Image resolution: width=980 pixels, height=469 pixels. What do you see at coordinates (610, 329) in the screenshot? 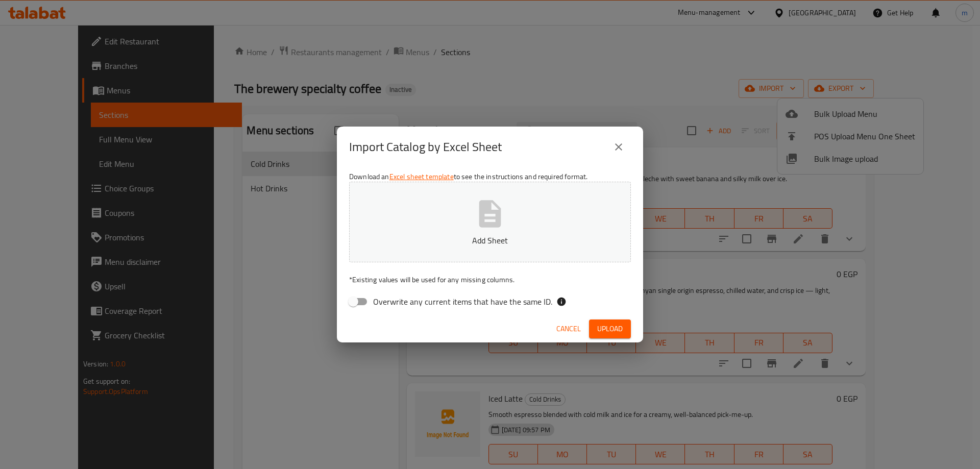
I see `button: Upload` at bounding box center [610, 329].